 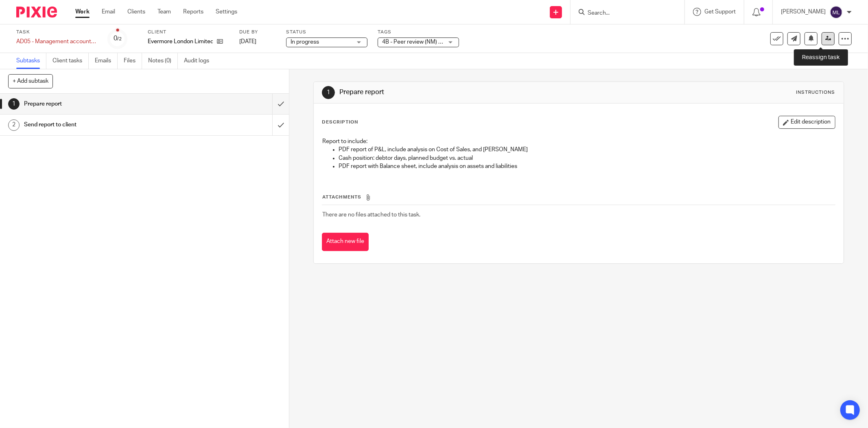 I want to click on label: Client, so click(x=188, y=32).